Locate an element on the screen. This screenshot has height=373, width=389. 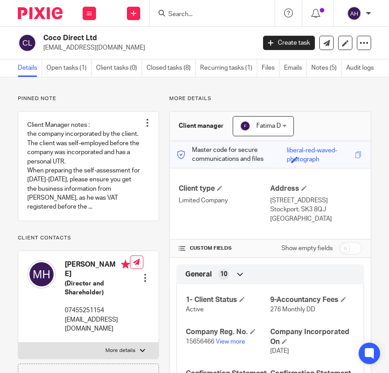
p: Master code for secure communications and files is located at coordinates (231, 155).